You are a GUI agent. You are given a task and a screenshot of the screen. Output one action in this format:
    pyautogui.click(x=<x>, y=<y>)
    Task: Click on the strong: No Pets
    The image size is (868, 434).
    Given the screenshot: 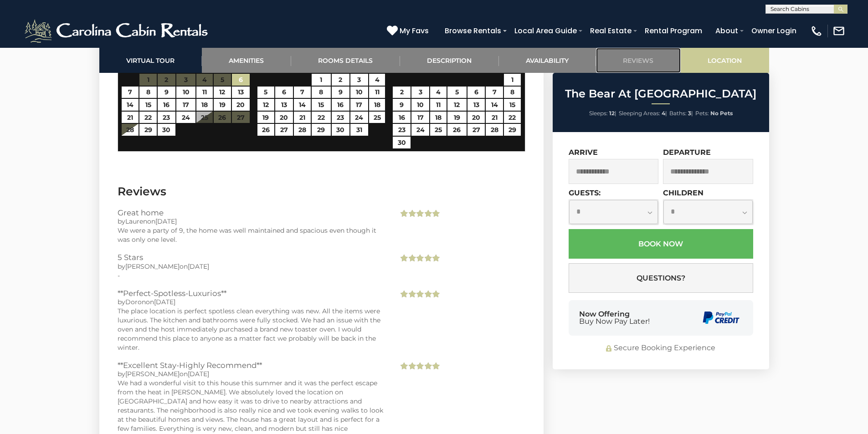 What is the action you would take?
    pyautogui.click(x=721, y=113)
    